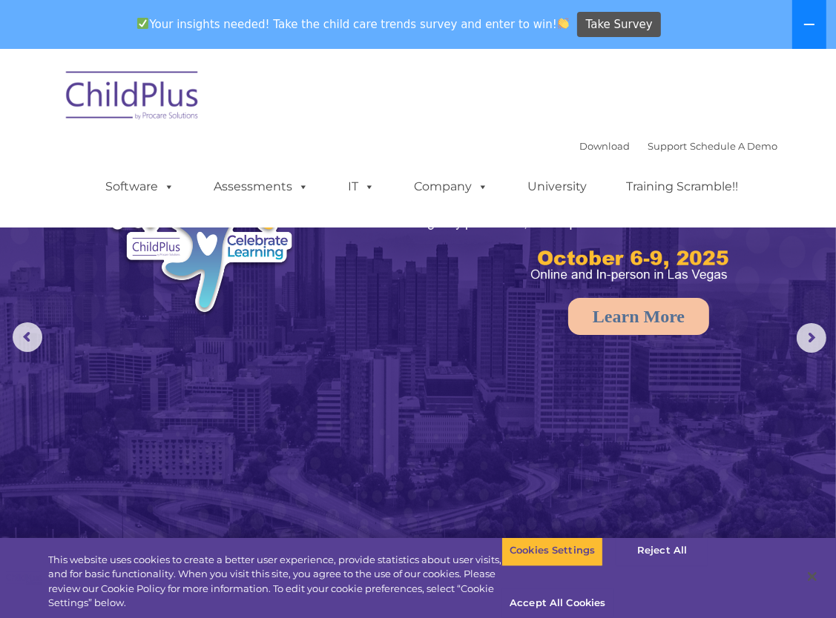 This screenshot has width=836, height=618. I want to click on a: Schedule A Demo, so click(734, 146).